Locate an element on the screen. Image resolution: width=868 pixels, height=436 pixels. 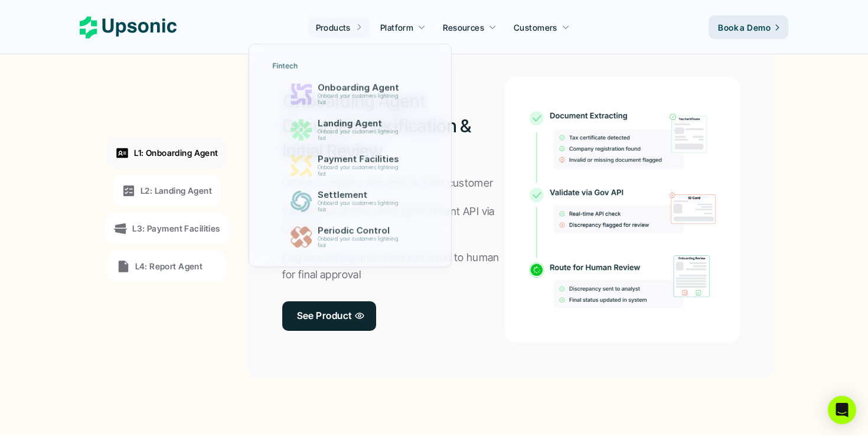
p: Resources is located at coordinates (464, 27).